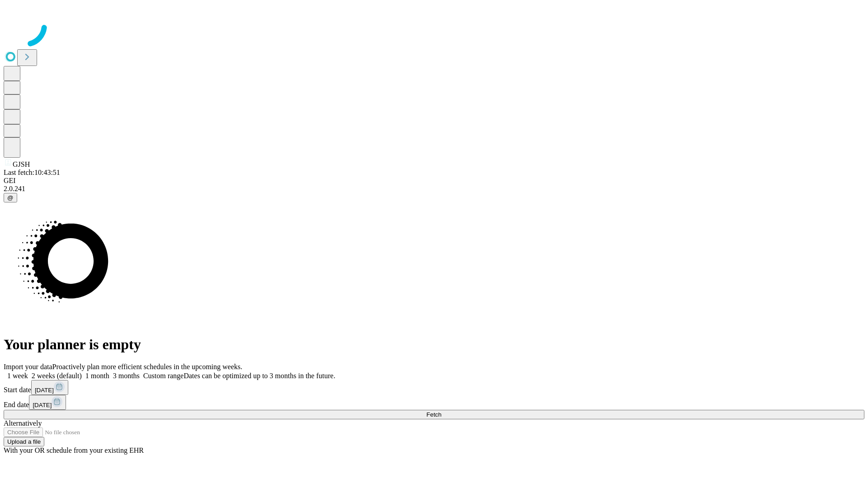 The height and width of the screenshot is (488, 868). What do you see at coordinates (434, 344) in the screenshot?
I see `h1: Your planner is empty` at bounding box center [434, 344].